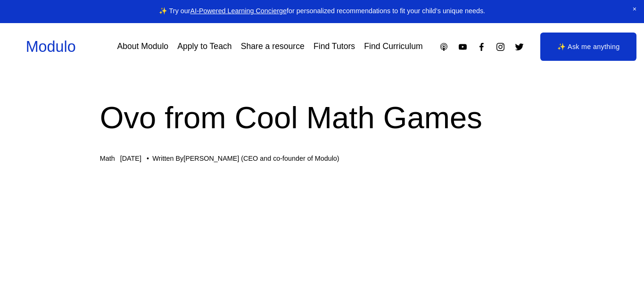  What do you see at coordinates (51, 47) in the screenshot?
I see `a: Modulo` at bounding box center [51, 47].